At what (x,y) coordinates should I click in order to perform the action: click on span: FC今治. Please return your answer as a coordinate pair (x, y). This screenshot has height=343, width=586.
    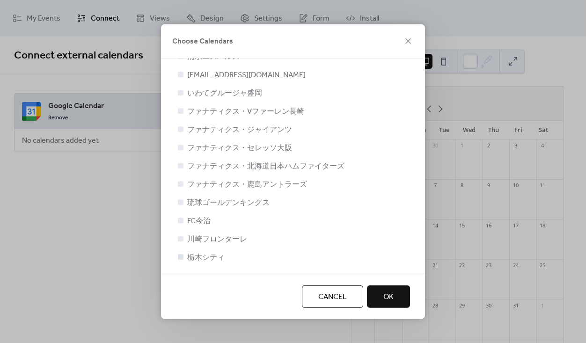
    Looking at the image, I should click on (199, 221).